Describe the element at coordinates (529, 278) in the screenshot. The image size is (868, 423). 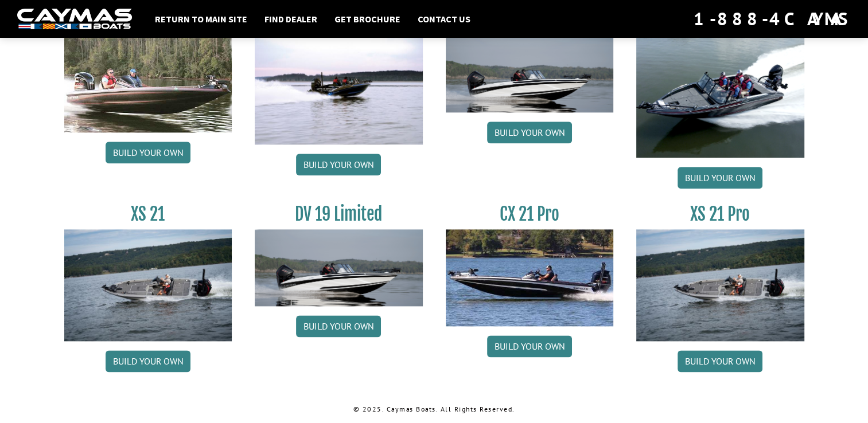
I see `img: CX-21Pro_thumbnail.jpg` at that location.